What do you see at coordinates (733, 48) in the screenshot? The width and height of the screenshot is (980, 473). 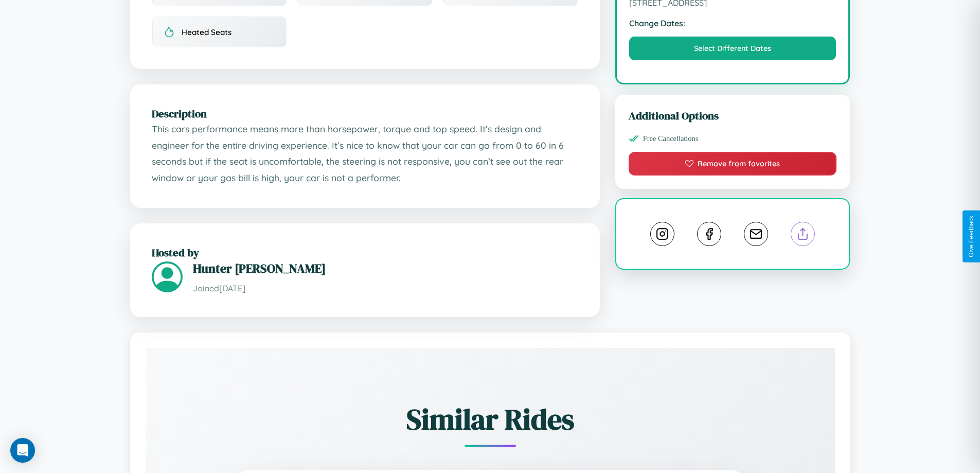 I see `button: Select Different Dates` at bounding box center [733, 48].